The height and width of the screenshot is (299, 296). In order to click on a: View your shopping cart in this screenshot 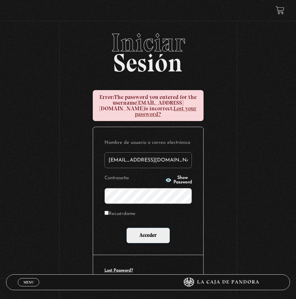, I will do `click(280, 10)`.